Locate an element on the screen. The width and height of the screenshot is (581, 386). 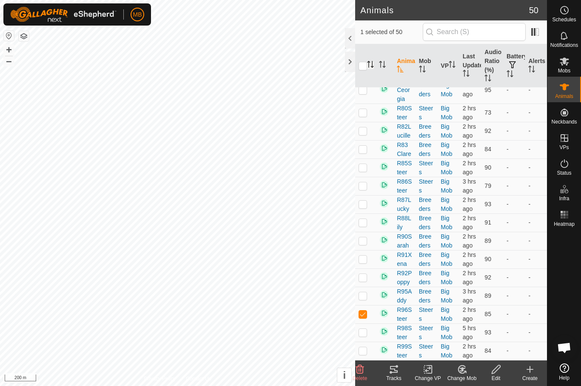
th: Last Updated is located at coordinates (471, 66).